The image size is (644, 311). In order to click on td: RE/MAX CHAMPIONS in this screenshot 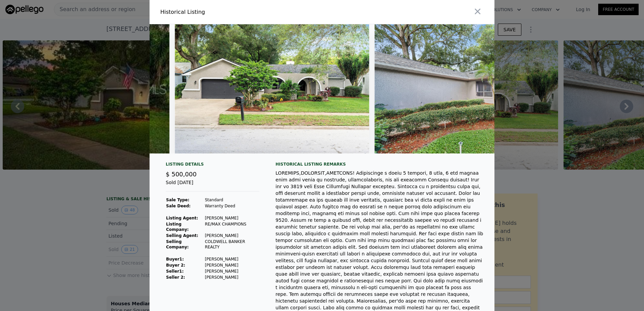, I will do `click(231, 227)`.